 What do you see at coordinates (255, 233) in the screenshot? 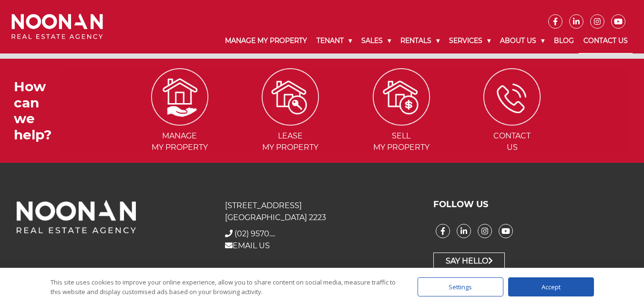
I see `span: (02) 9570....` at bounding box center [255, 233].